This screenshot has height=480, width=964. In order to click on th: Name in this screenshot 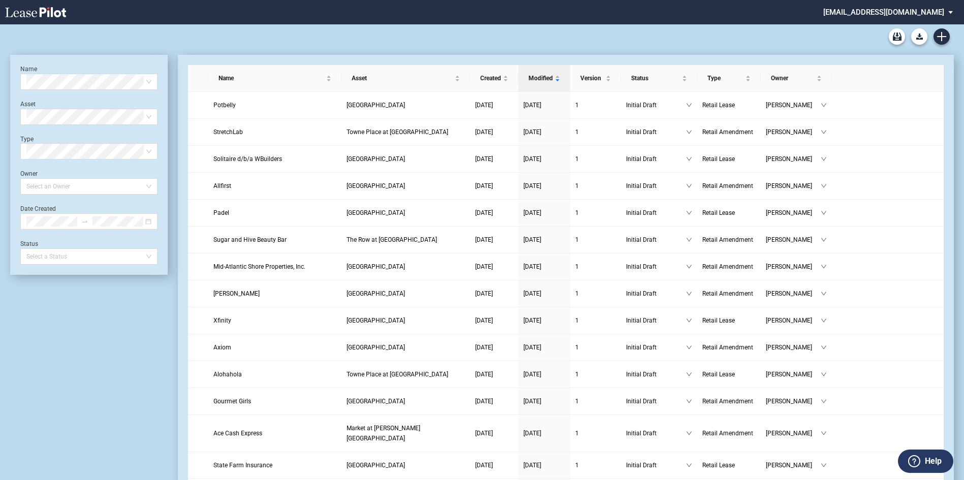, I will do `click(275, 78)`.